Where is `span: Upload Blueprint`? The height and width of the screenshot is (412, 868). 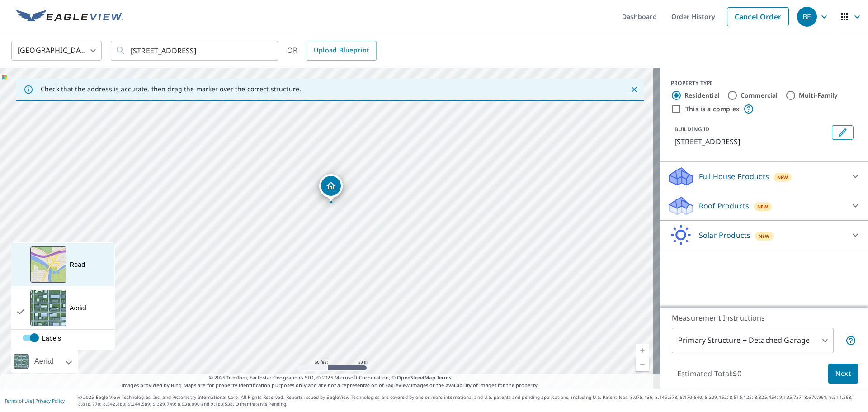
span: Upload Blueprint is located at coordinates (341, 50).